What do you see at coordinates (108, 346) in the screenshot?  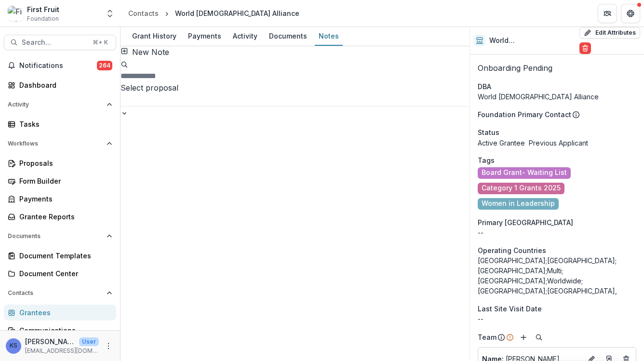 I see `button: More` at bounding box center [108, 346].